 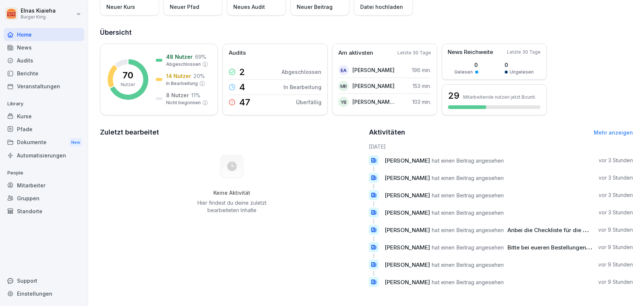 I want to click on a: Berichte, so click(x=44, y=73).